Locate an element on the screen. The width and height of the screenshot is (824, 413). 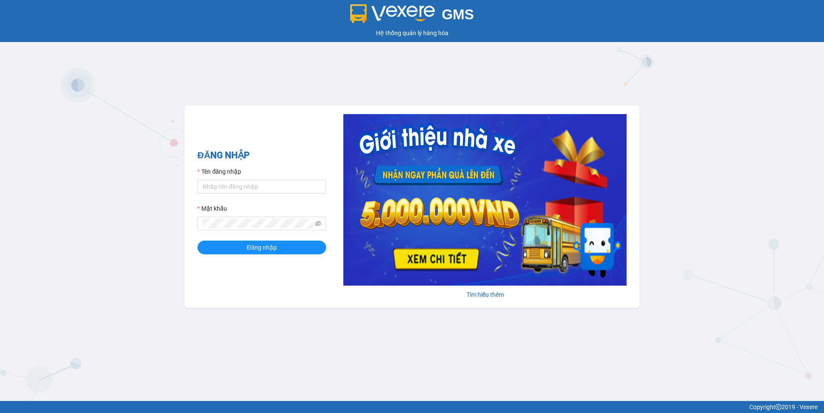
img: logo 2 is located at coordinates (393, 14).